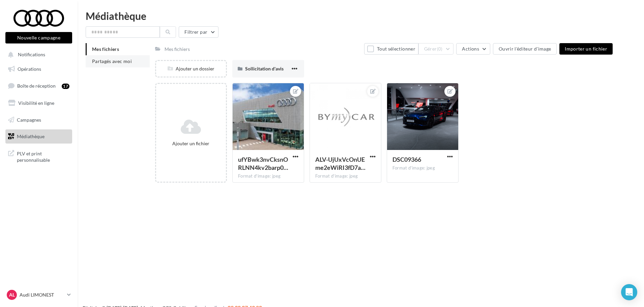 The image size is (644, 307). What do you see at coordinates (177, 49) in the screenshot?
I see `div: Mes fichiers` at bounding box center [177, 49].